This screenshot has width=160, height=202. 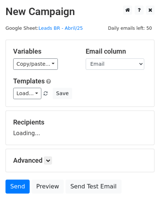 I want to click on span: Daily emails left: 50, so click(x=130, y=28).